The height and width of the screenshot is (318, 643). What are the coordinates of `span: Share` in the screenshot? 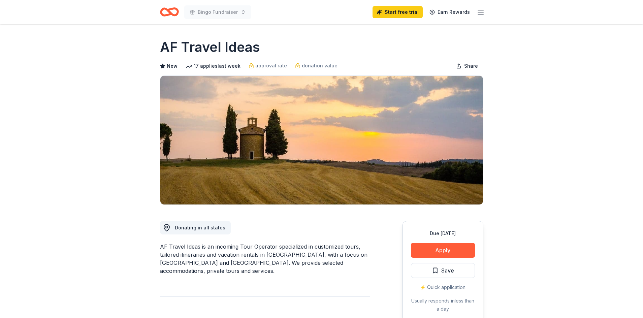 It's located at (471, 66).